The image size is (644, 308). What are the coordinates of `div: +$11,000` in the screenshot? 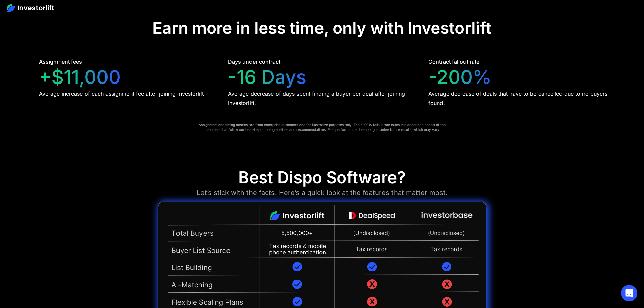 It's located at (80, 77).